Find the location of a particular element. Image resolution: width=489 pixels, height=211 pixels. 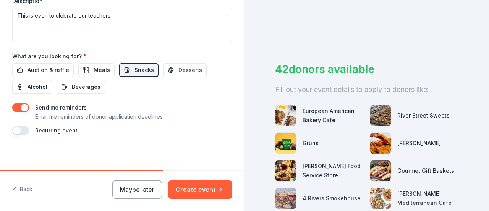

button: Desserts is located at coordinates (185, 70).